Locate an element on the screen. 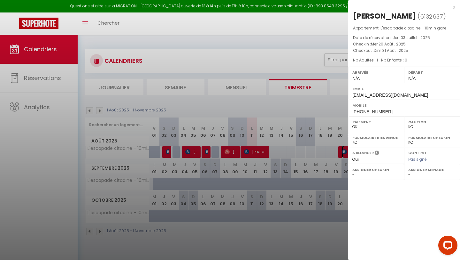 The height and width of the screenshot is (260, 460). label: Assigner Checkin is located at coordinates (376, 169).